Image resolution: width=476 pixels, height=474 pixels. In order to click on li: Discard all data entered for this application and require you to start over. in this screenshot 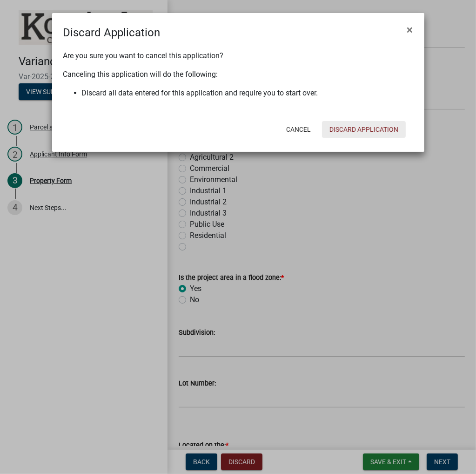, I will do `click(248, 93)`.